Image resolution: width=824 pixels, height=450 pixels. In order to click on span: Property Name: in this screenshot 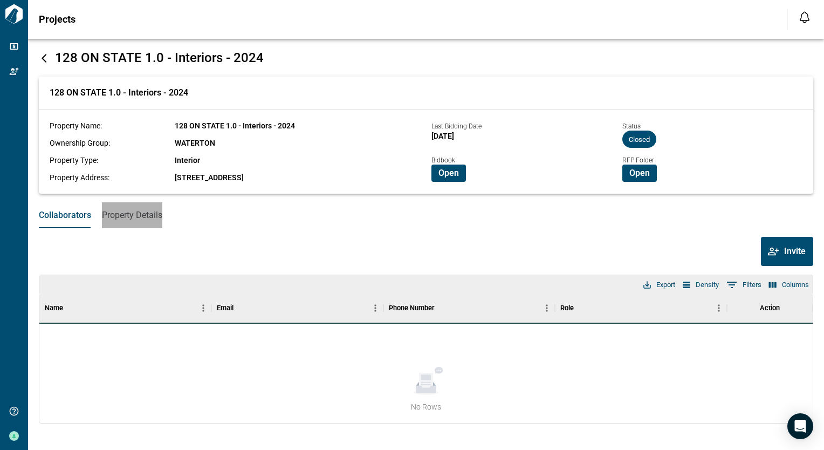, I will do `click(76, 126)`.